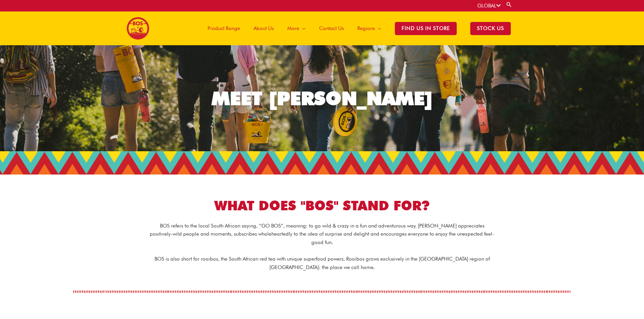 The width and height of the screenshot is (644, 319). Describe the element at coordinates (224, 29) in the screenshot. I see `a: Product Range` at that location.